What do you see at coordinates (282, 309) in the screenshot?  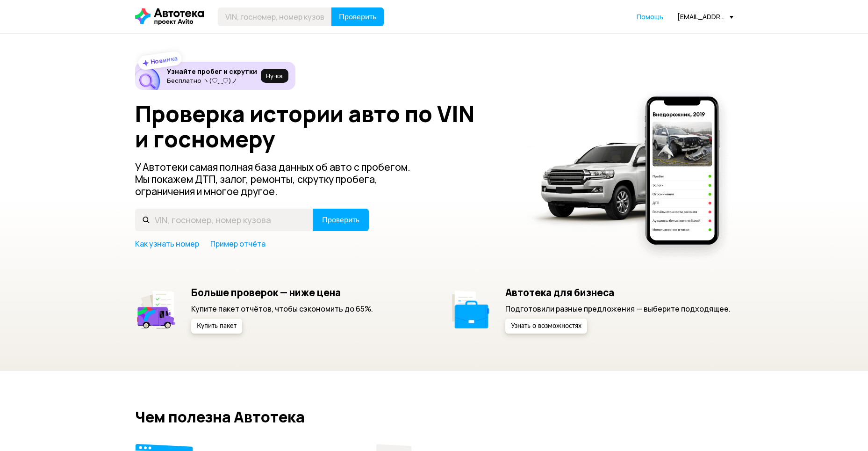 I see `p: Купите пакет отчётов, чтобы сэкономить до 65%.` at bounding box center [282, 309].